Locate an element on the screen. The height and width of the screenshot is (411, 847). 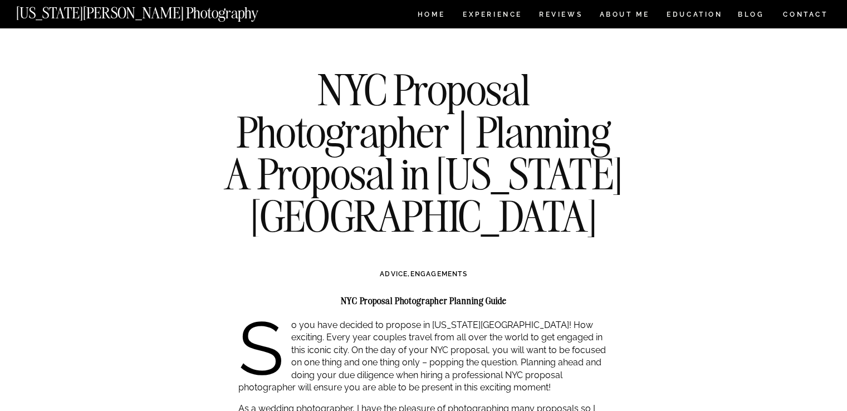
nav: EDUCATION is located at coordinates (694, 16).